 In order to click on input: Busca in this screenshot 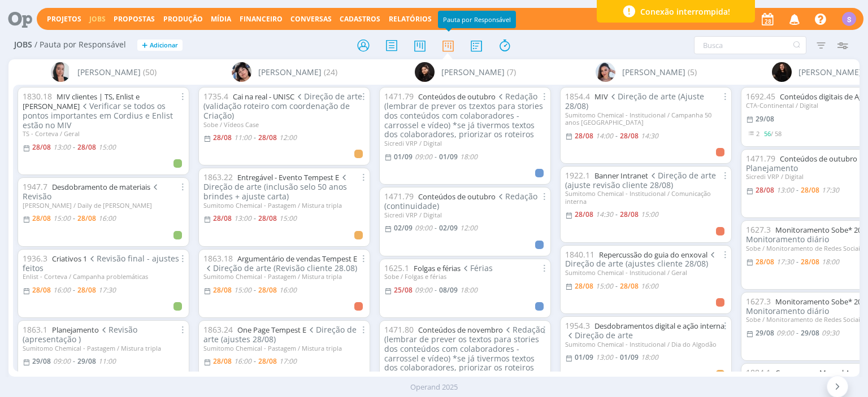, I will do `click(750, 45)`.